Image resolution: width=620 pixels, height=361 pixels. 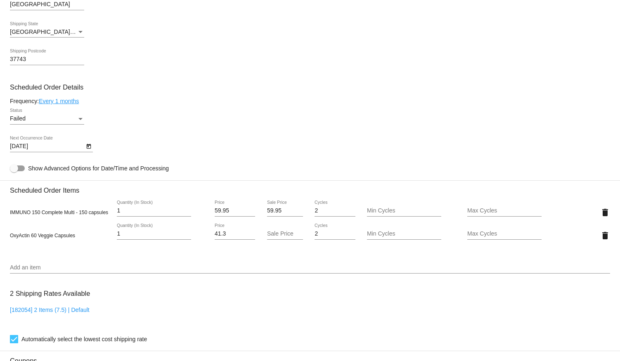 I want to click on button: Open calendar, so click(x=88, y=146).